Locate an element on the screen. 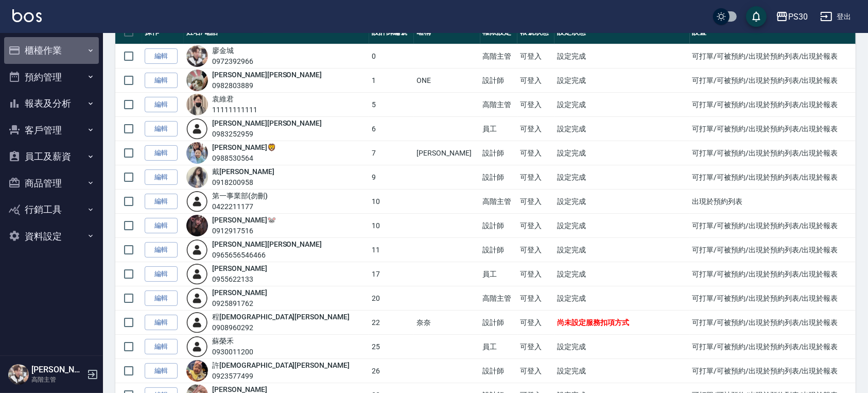 This screenshot has height=393, width=868. div: 0912917516 is located at coordinates (243, 231).